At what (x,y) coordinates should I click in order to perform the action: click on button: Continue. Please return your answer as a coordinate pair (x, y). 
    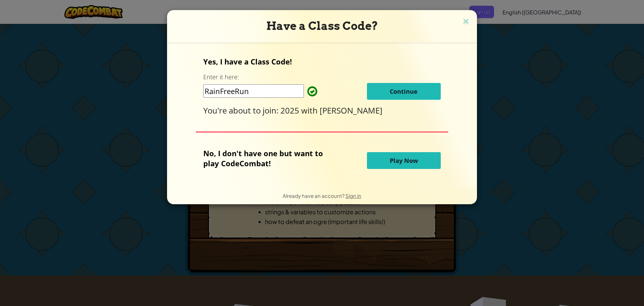
    Looking at the image, I should click on (404, 91).